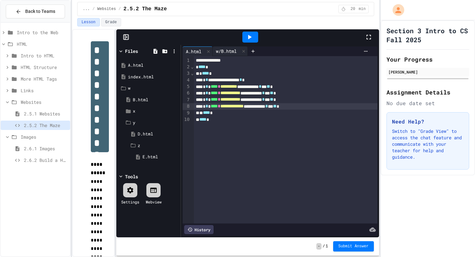  What do you see at coordinates (153, 202) in the screenshot?
I see `div: Webview` at bounding box center [153, 202].